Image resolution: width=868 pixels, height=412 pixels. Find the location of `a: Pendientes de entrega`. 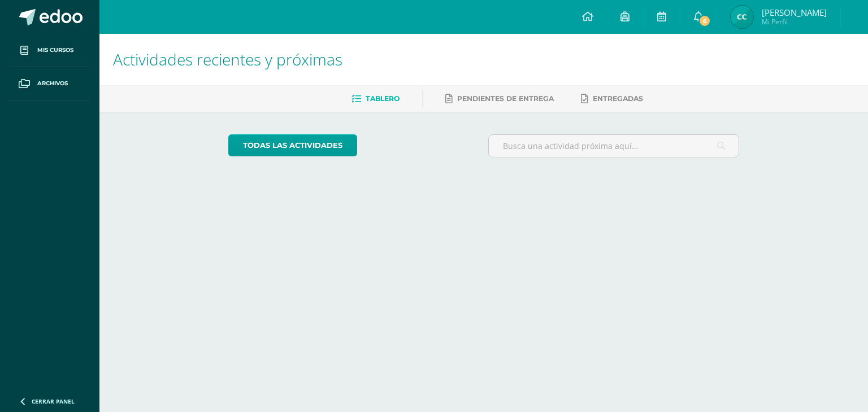

a: Pendientes de entrega is located at coordinates (500, 99).